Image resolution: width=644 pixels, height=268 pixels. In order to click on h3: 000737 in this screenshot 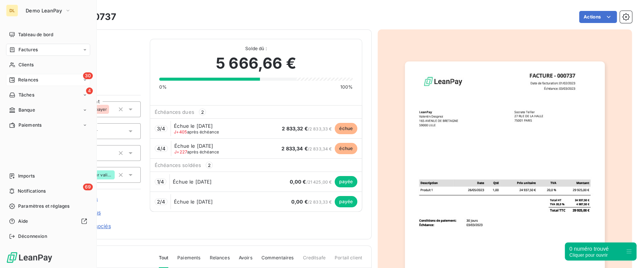, I will do `click(99, 17)`.